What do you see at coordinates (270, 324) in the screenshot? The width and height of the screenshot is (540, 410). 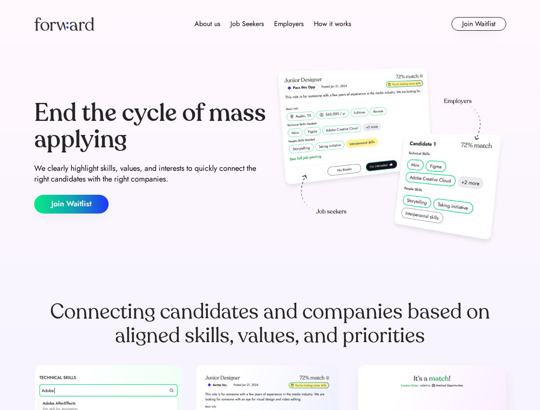 I see `div: Connecting candidates and companies based on aligned skills, values, and priorities` at bounding box center [270, 324].